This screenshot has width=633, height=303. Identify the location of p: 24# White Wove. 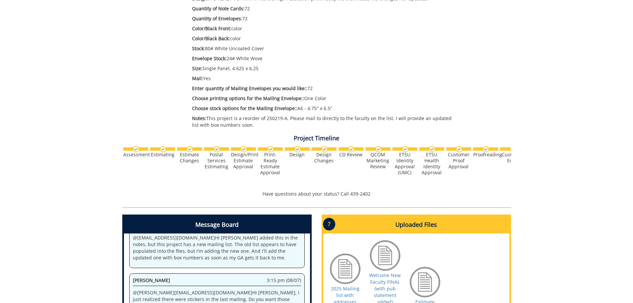
(322, 59).